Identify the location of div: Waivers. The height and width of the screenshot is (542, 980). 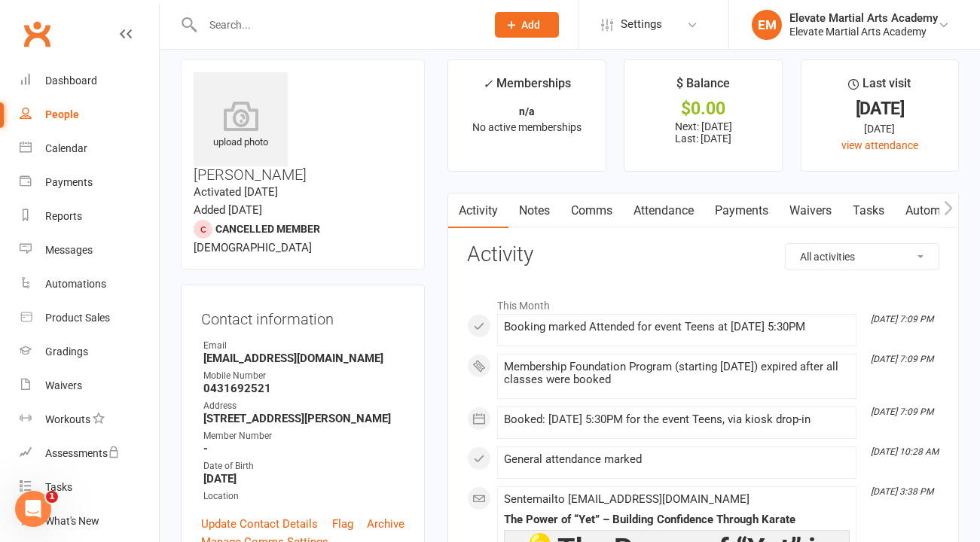
(63, 385).